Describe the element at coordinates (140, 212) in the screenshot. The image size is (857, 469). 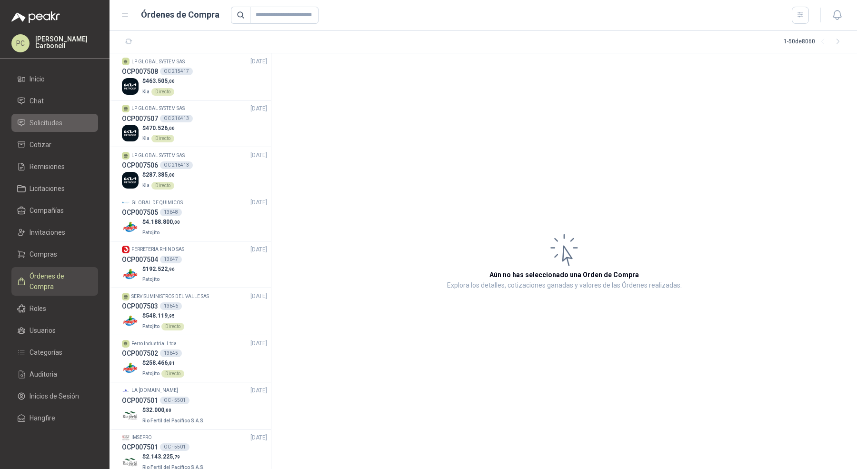
I see `h3: OCP007505` at that location.